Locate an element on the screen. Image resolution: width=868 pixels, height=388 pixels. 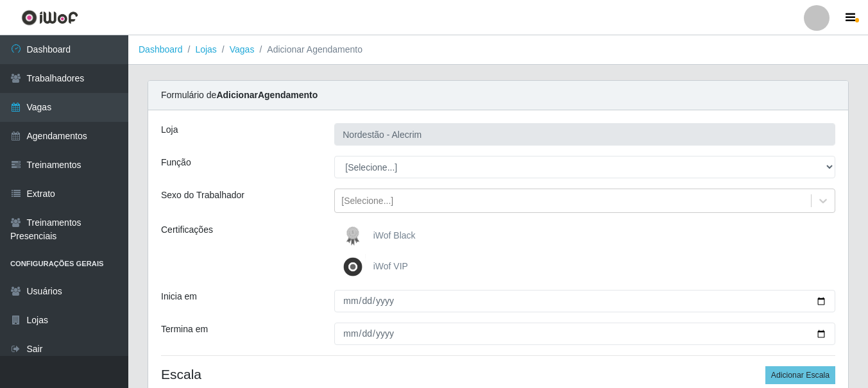
li: Adicionar Agendamento is located at coordinates (308, 49).